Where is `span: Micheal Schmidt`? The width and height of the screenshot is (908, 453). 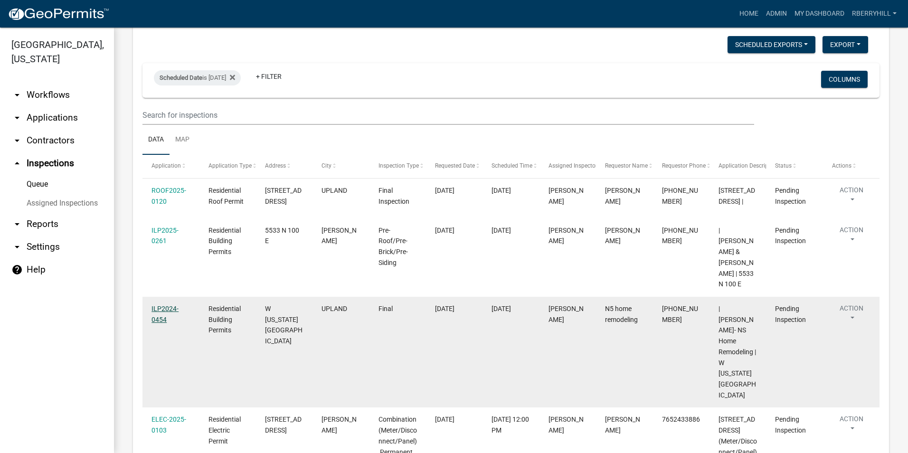 span: Micheal Schmidt is located at coordinates (622, 236).